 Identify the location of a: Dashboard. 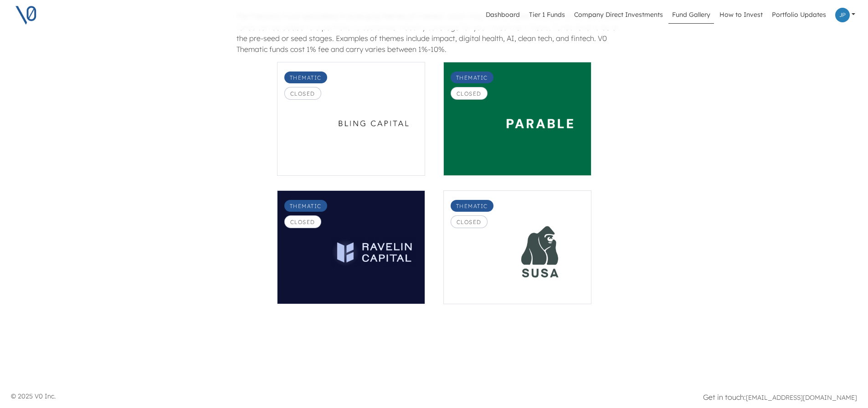
(502, 15).